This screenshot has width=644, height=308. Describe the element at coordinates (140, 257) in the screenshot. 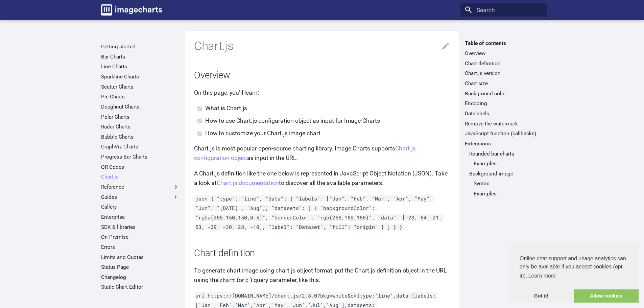

I see `a: Limits and Quotas` at that location.